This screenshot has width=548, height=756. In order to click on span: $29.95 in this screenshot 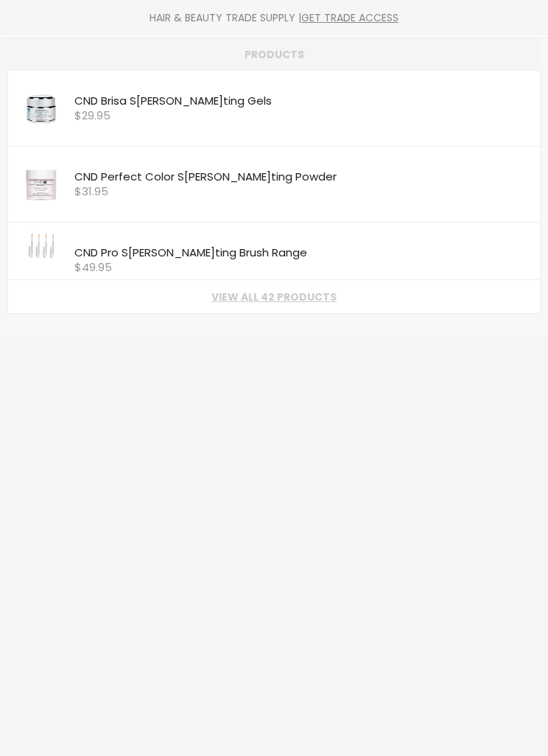, I will do `click(92, 115)`.